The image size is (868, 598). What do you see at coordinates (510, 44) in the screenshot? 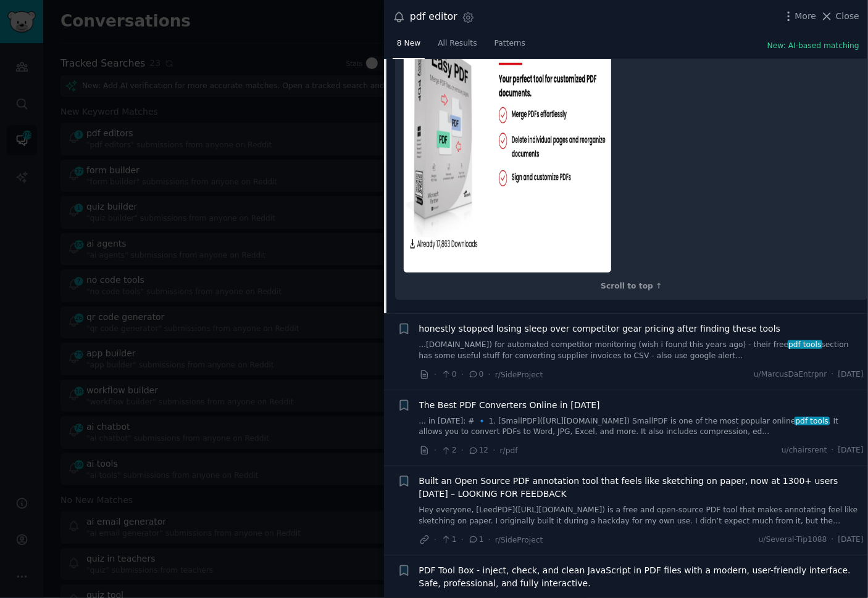
I see `span: Patterns` at bounding box center [510, 44].